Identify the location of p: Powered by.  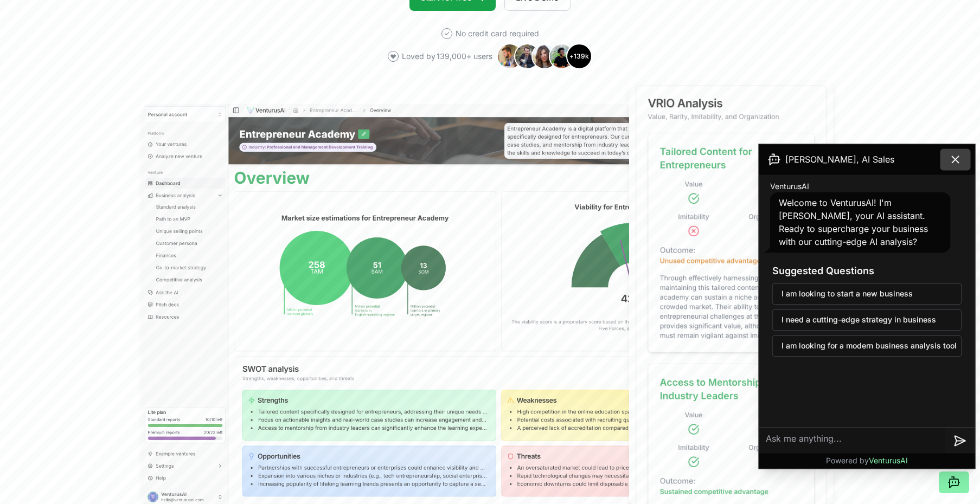
(867, 461).